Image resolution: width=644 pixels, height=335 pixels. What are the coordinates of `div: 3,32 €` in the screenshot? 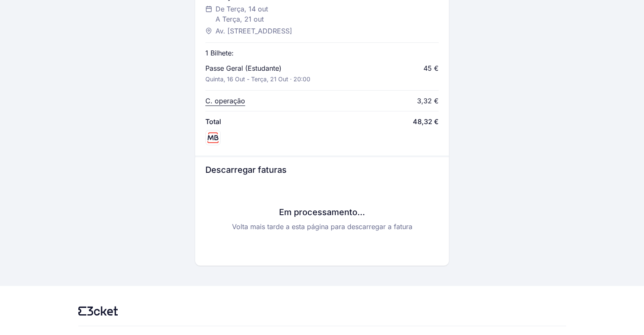 It's located at (428, 100).